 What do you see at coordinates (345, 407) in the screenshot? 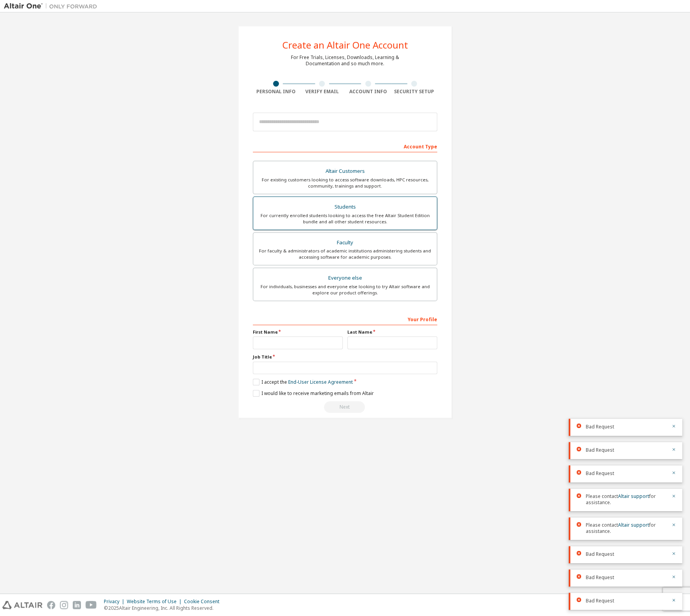
I see `div: Read and acccept EULA to continue` at bounding box center [345, 407].